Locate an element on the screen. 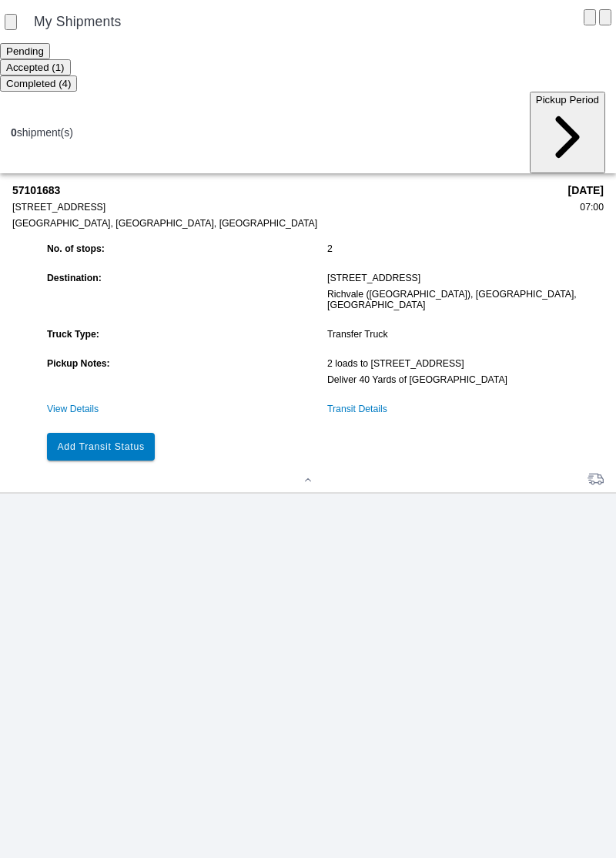 This screenshot has width=616, height=858. div: shipment(s) is located at coordinates (42, 132).